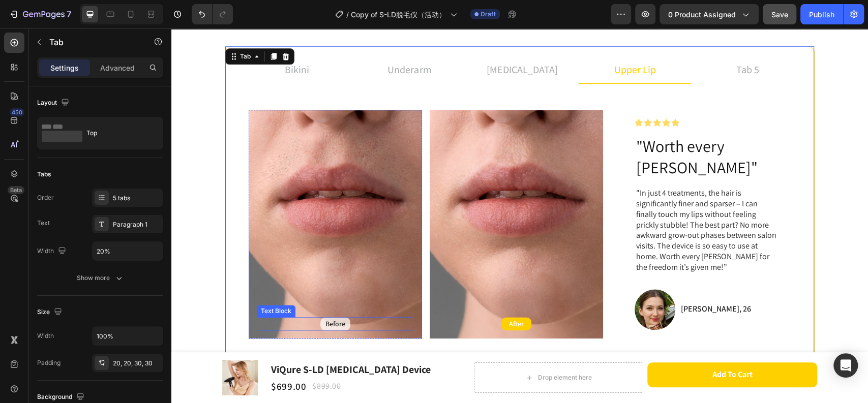 Image resolution: width=868 pixels, height=403 pixels. Describe the element at coordinates (464, 41) in the screenshot. I see `p: upper lip` at that location.